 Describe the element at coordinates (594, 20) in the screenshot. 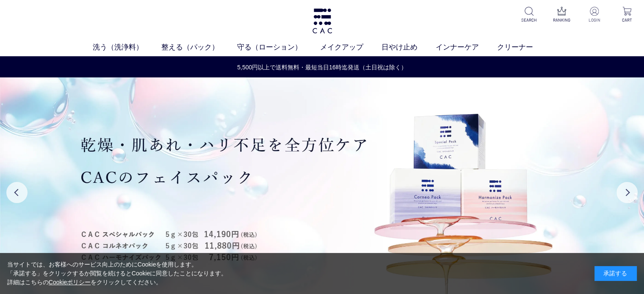

I see `p: LOGIN` at that location.